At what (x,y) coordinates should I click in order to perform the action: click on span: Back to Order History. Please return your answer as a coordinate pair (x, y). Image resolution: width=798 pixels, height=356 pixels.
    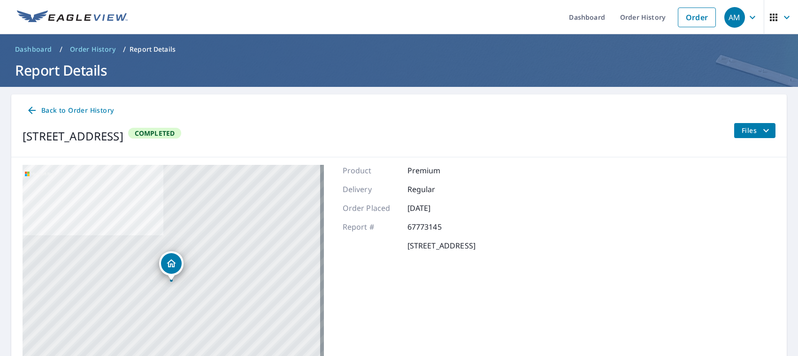
    Looking at the image, I should click on (70, 110).